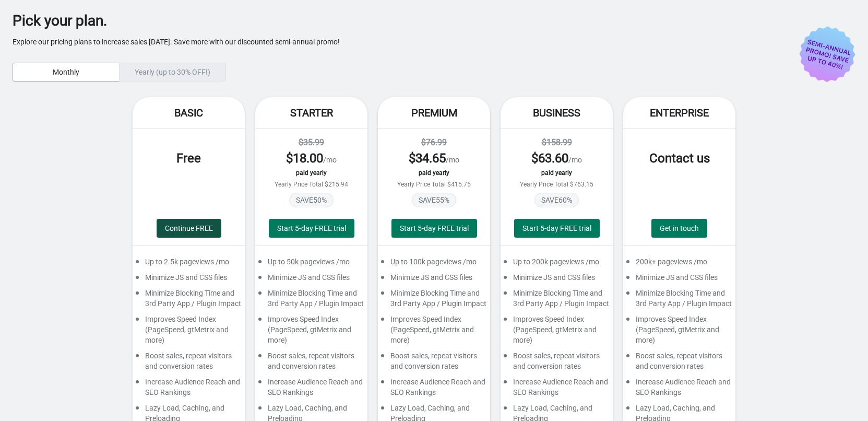 This screenshot has height=421, width=868. What do you see at coordinates (188, 264) in the screenshot?
I see `div: Up to 2.5k pageviews /mo` at bounding box center [188, 264].